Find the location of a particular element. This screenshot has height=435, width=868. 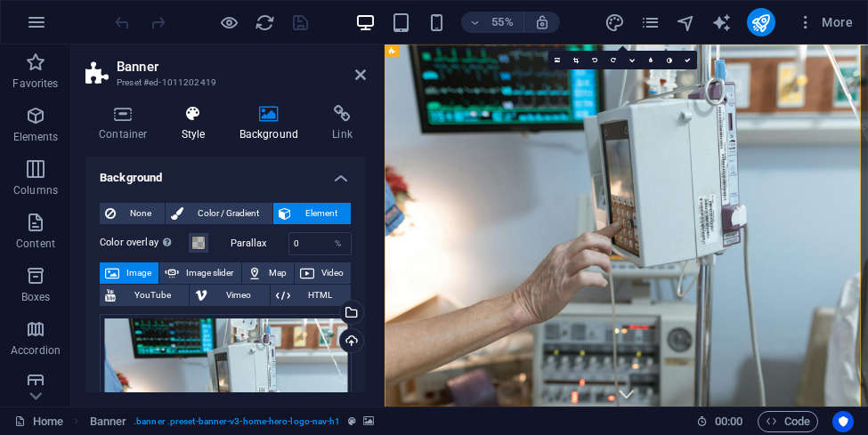

button: Map is located at coordinates (268, 273).